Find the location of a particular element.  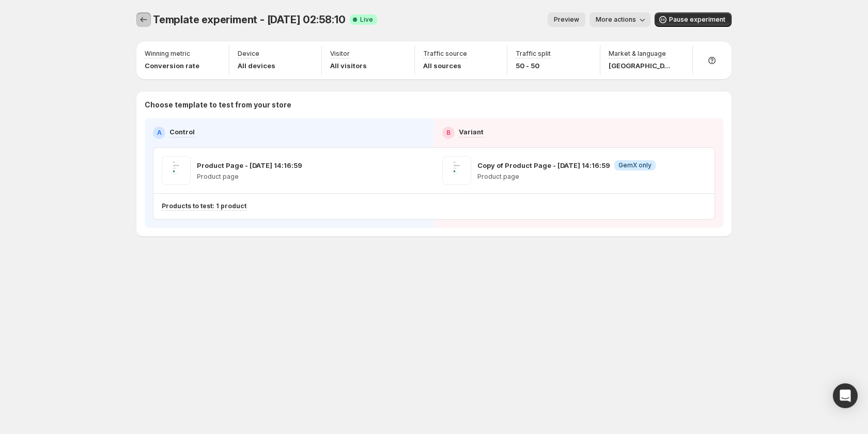

p: All sources is located at coordinates (445, 66).